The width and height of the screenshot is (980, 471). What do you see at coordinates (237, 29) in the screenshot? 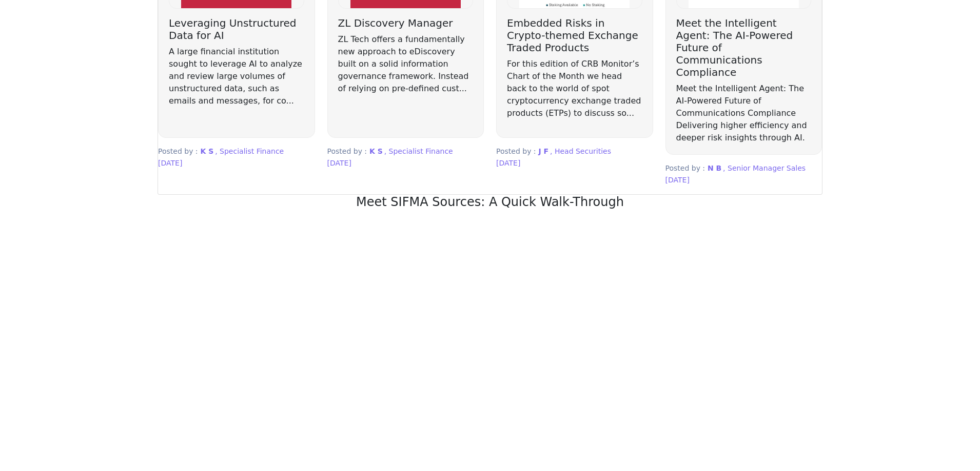
I see `h3: Leveraging Unstructured Data for AI` at bounding box center [237, 29].